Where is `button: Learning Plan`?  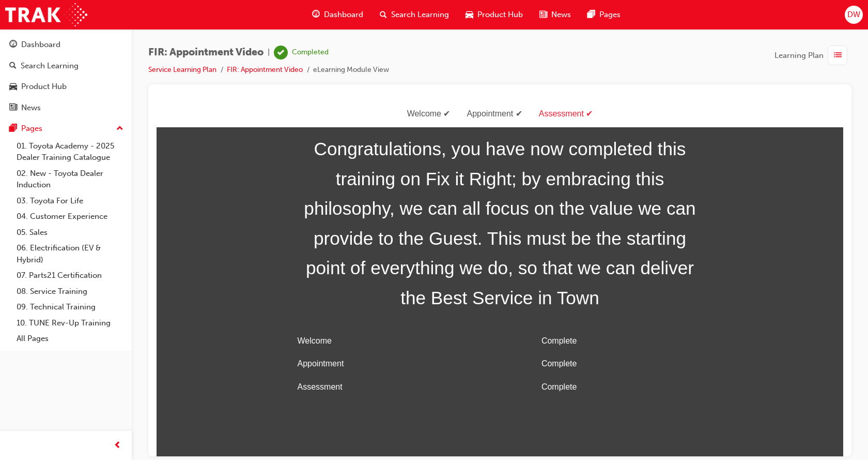
button: Learning Plan is located at coordinates (813, 55).